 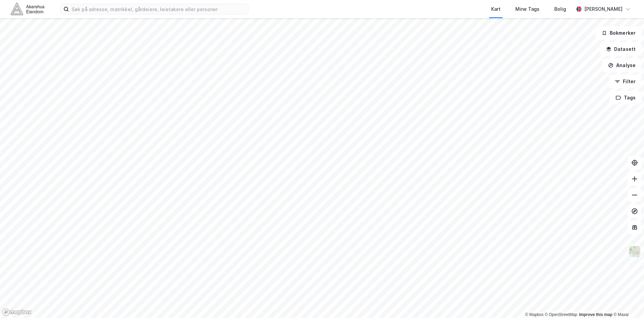 What do you see at coordinates (622, 65) in the screenshot?
I see `button: Analyse` at bounding box center [622, 65].